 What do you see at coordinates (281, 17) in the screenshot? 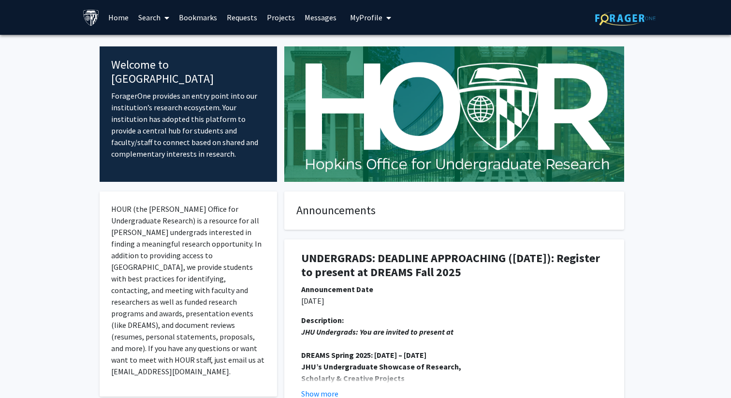
I see `a: Projects` at bounding box center [281, 17].